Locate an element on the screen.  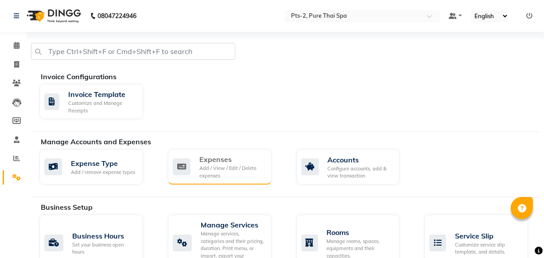
div: Service Slip is located at coordinates (487, 236).